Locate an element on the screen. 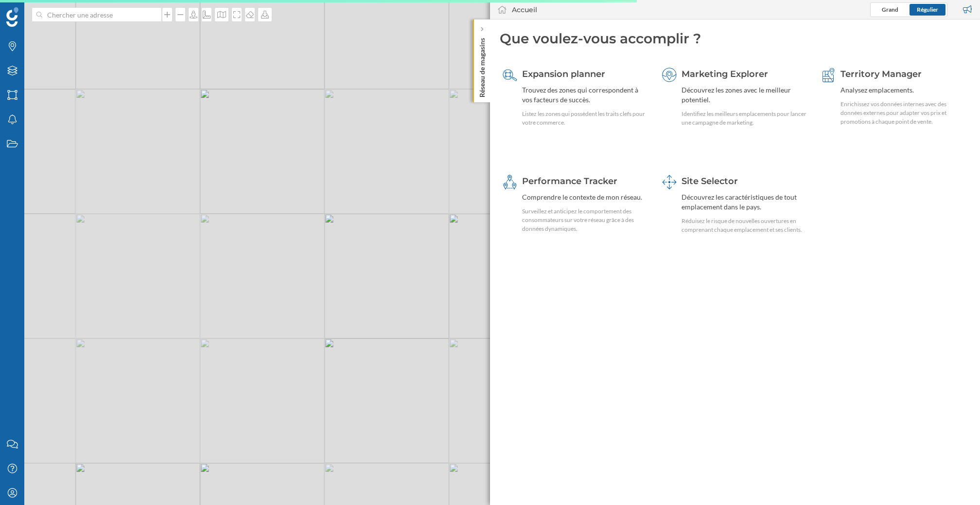 This screenshot has width=980, height=505. div: Comprendre le contexte de mon réseau. is located at coordinates (586, 197).